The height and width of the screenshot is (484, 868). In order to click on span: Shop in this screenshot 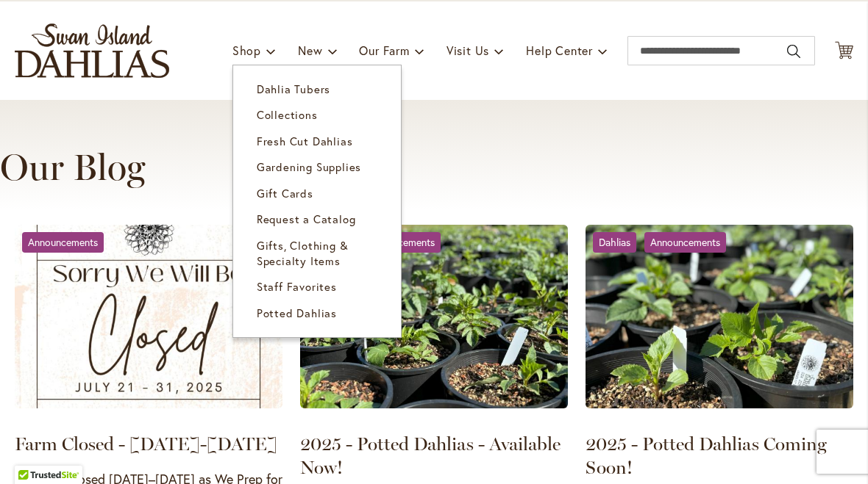, I will do `click(246, 50)`.